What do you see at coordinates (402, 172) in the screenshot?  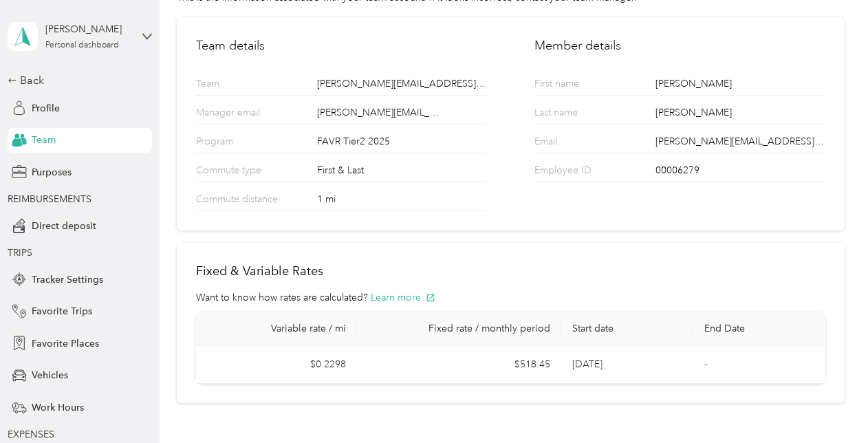 I see `div: First & Last` at bounding box center [402, 172].